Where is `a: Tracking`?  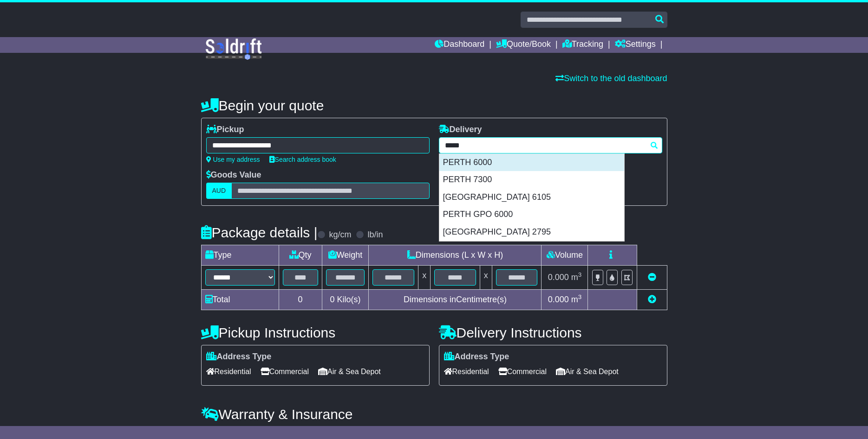 a: Tracking is located at coordinates (583, 45).